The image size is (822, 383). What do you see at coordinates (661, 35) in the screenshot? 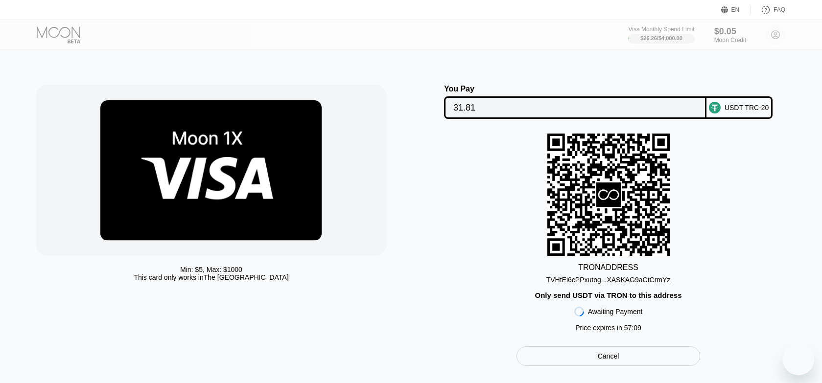
I see `div: Visa Monthly Spend Limit$26.26/$4,000.00` at bounding box center [661, 35].